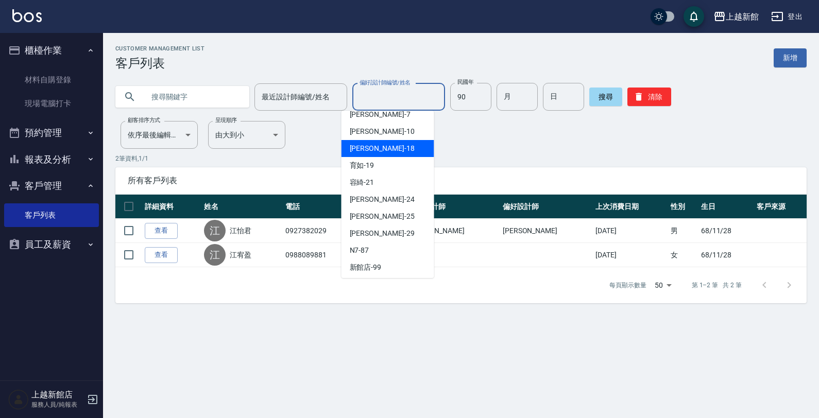 The height and width of the screenshot is (418, 819). Describe the element at coordinates (547, 207) in the screenshot. I see `th: 偏好設計師` at that location.